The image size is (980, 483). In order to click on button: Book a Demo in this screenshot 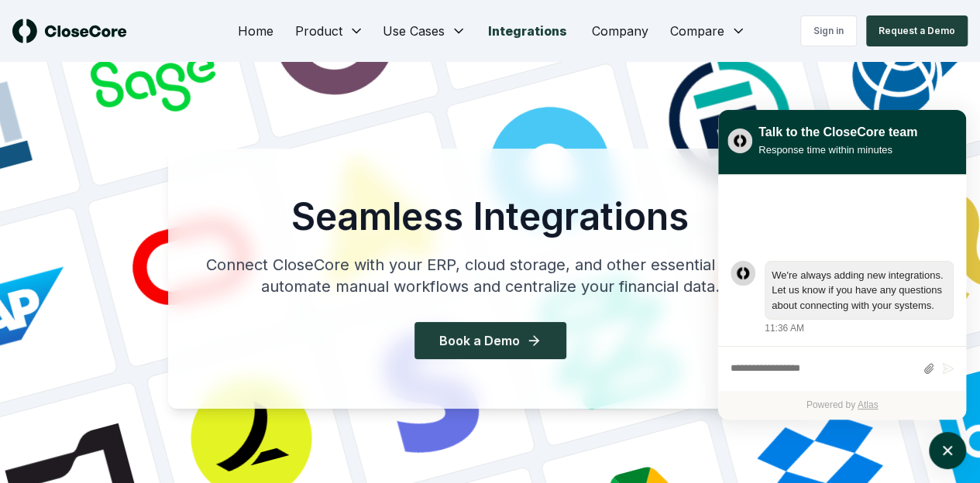, I will do `click(490, 341)`.